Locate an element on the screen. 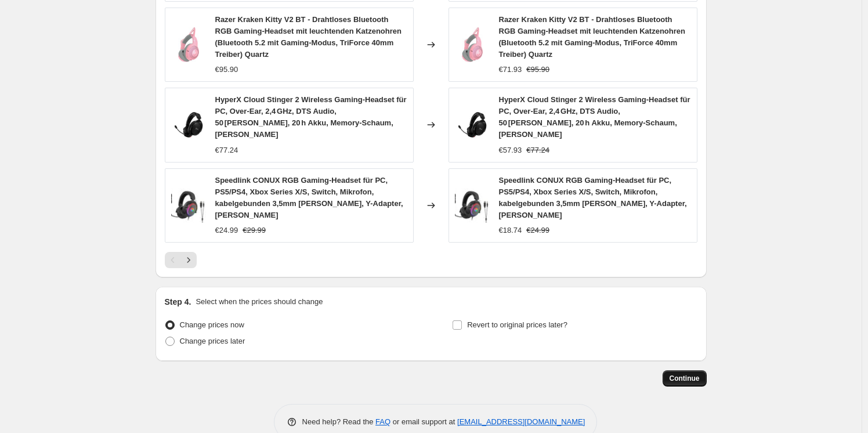  strike: €29.99 is located at coordinates (254, 230).